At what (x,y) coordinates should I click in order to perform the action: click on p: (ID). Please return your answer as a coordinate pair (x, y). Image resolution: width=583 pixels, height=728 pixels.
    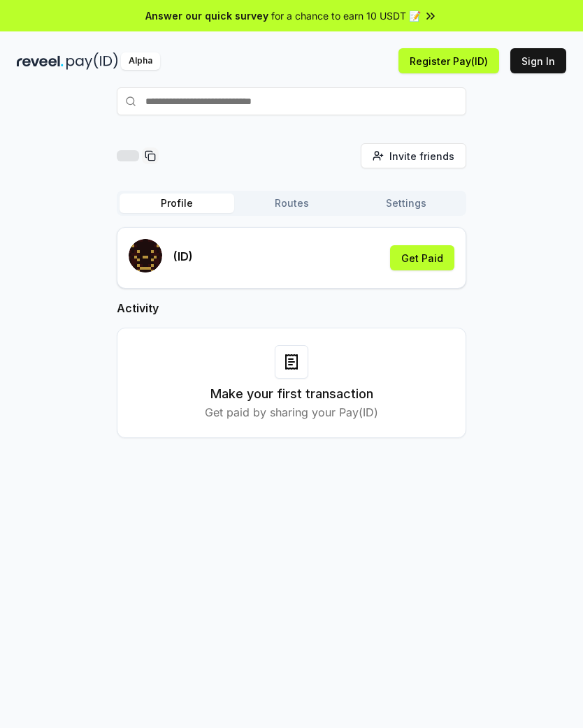
    Looking at the image, I should click on (183, 257).